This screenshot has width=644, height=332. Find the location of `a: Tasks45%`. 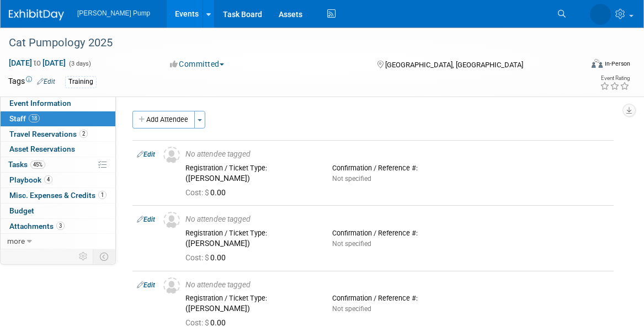

a: Tasks45% is located at coordinates (58, 164).